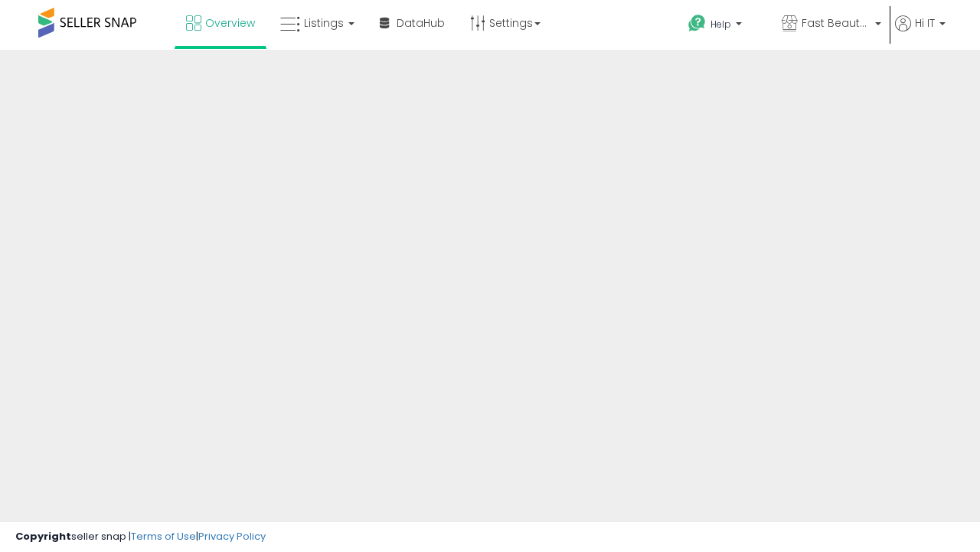 This screenshot has height=552, width=980. What do you see at coordinates (925, 23) in the screenshot?
I see `span: Hi IT` at bounding box center [925, 23].